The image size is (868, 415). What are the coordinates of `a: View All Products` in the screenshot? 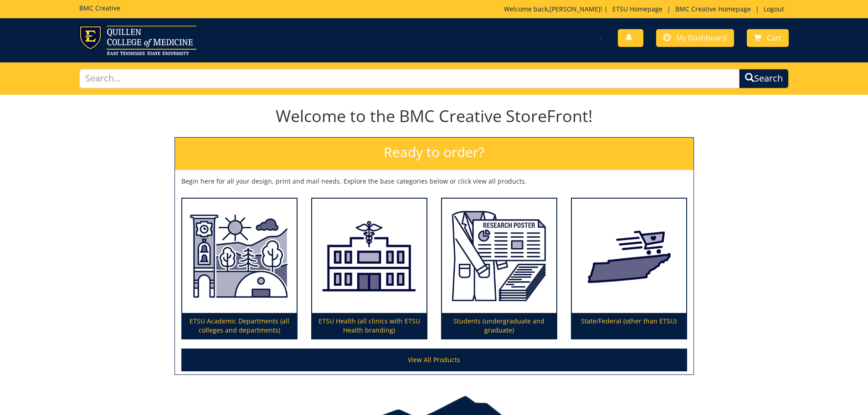 It's located at (434, 360).